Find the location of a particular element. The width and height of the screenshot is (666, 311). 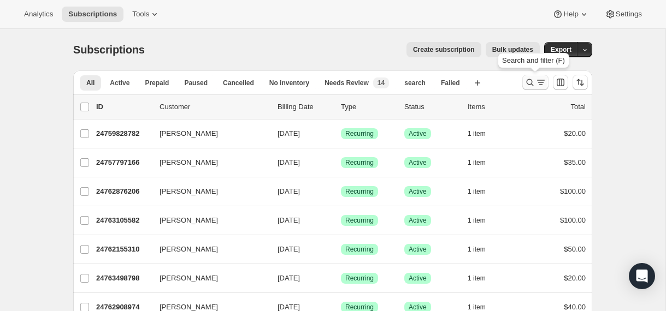

p: 24762876206 is located at coordinates (123, 192).